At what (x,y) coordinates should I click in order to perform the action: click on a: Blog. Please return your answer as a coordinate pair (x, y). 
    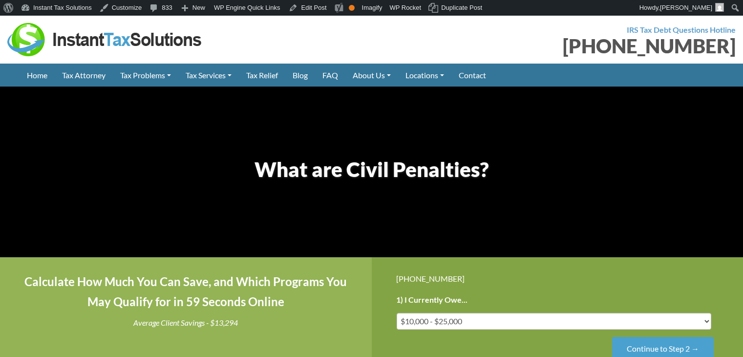
    Looking at the image, I should click on (300, 75).